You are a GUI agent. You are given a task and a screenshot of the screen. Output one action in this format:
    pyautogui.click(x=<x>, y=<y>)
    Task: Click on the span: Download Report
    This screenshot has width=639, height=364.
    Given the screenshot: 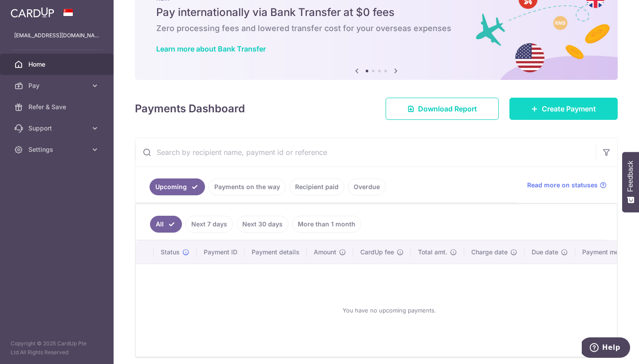 What is the action you would take?
    pyautogui.click(x=447, y=109)
    